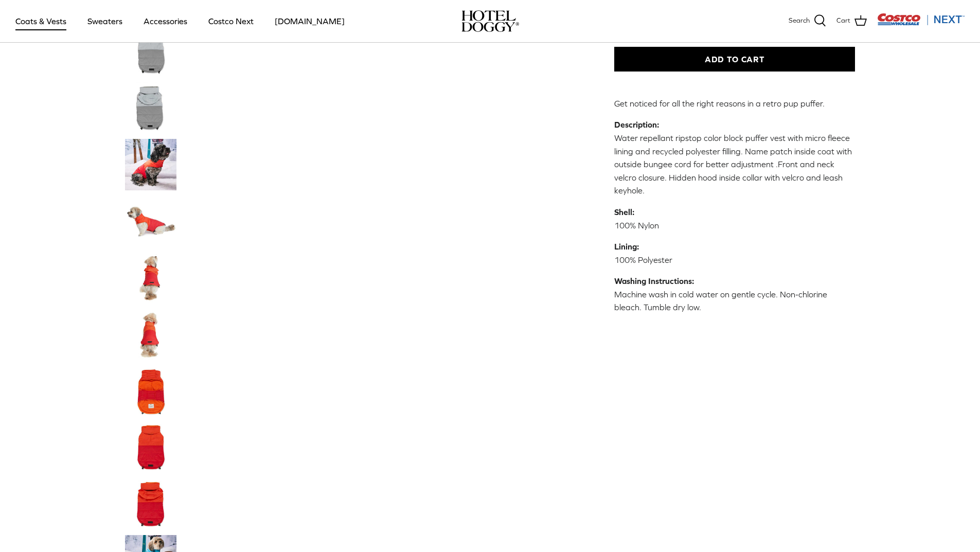 The width and height of the screenshot is (980, 552). I want to click on a: Sweaters, so click(105, 21).